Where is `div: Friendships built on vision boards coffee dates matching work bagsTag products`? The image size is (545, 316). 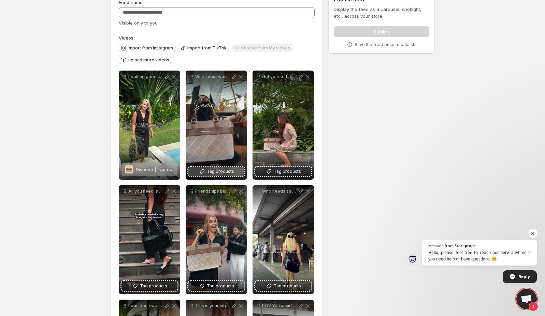
div: Friendships built on vision boards coffee dates matching work bagsTag products is located at coordinates (216, 240).